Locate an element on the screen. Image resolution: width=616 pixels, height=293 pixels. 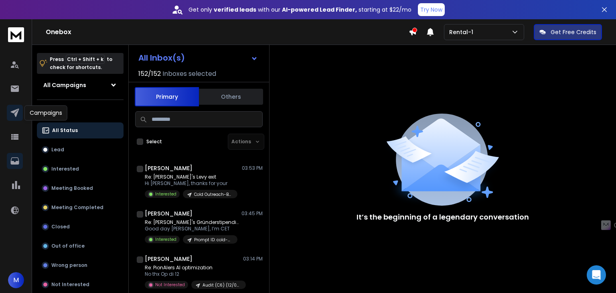
p: Closed is located at coordinates (61, 227).